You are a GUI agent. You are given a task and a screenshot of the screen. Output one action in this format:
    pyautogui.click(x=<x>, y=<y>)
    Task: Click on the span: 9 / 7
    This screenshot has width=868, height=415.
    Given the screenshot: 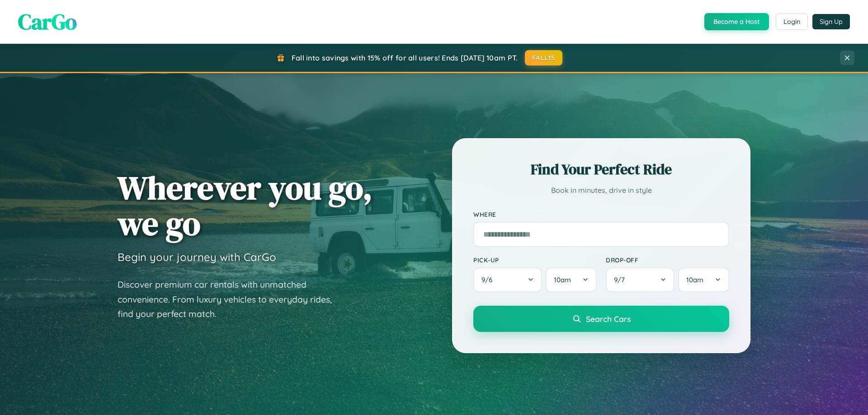 What is the action you would take?
    pyautogui.click(x=622, y=280)
    